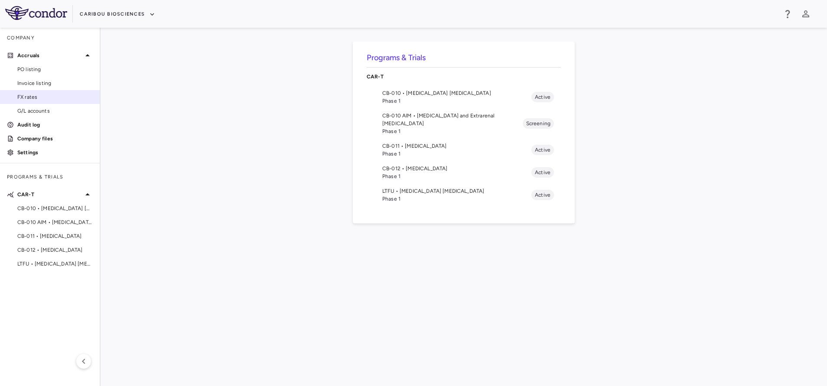 The image size is (827, 386). I want to click on p: Settings, so click(55, 153).